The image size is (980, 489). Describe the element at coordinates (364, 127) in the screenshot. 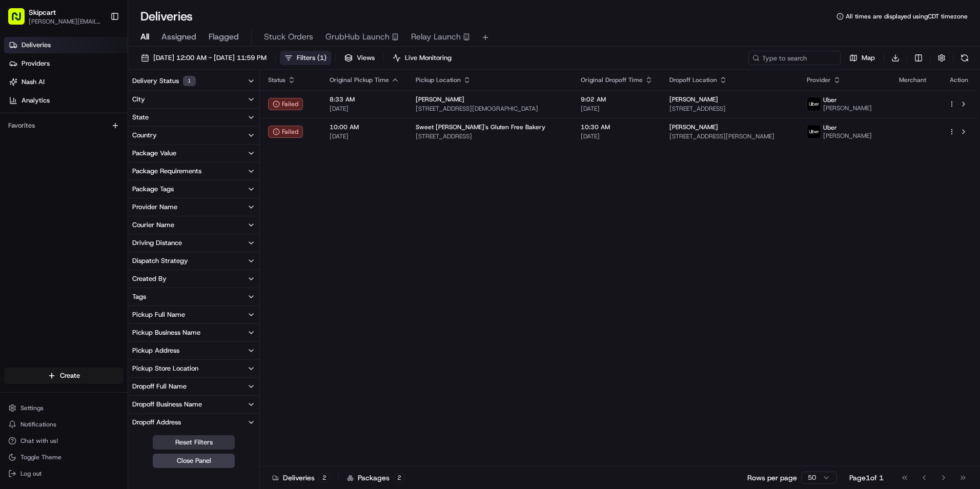

I see `span: 10:00 AM` at that location.